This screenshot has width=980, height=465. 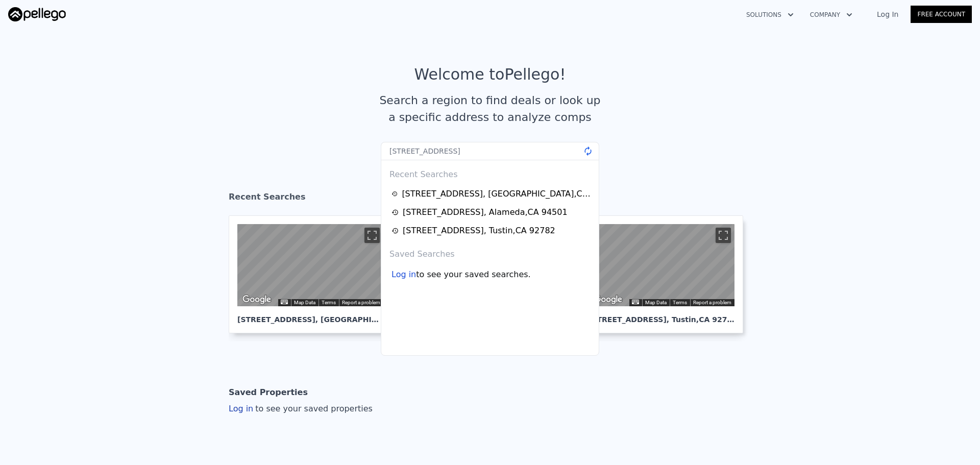 I want to click on div: Saved Properties, so click(x=268, y=392).